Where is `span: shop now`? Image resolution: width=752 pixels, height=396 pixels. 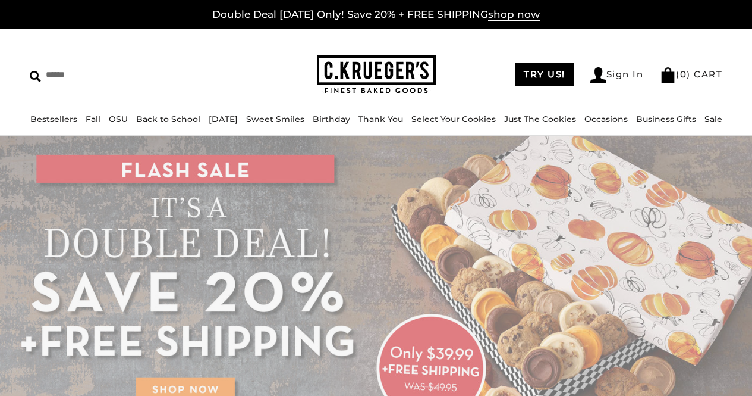
span: shop now is located at coordinates (514, 15).